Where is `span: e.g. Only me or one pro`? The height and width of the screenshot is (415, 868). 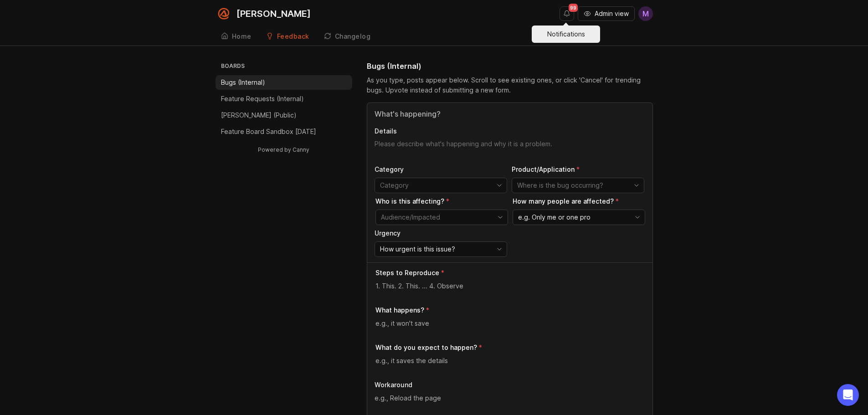
span: e.g. Only me or one pro is located at coordinates (554, 217).